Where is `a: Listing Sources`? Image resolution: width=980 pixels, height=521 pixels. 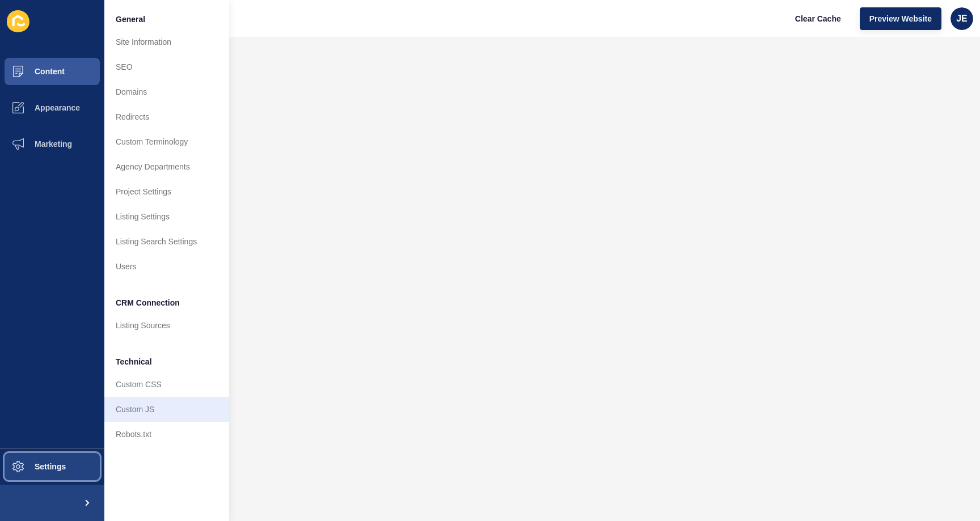 a: Listing Sources is located at coordinates (167, 325).